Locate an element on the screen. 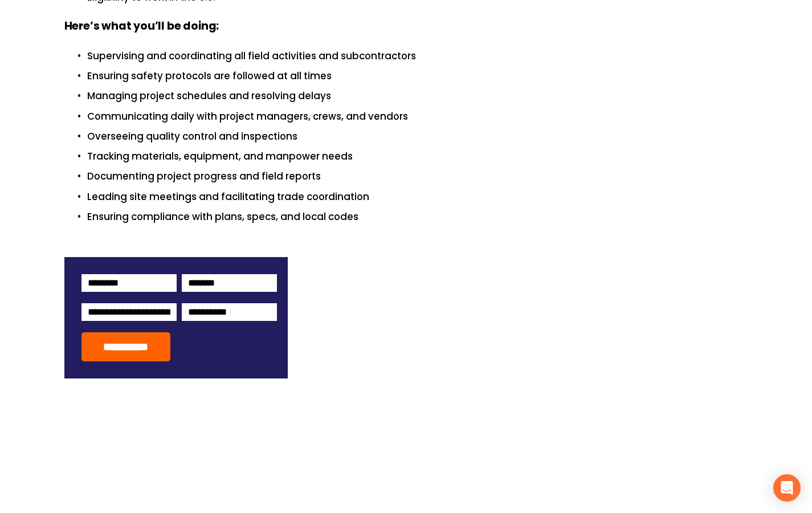  p: Overseeing quality control and inspections is located at coordinates (417, 137).